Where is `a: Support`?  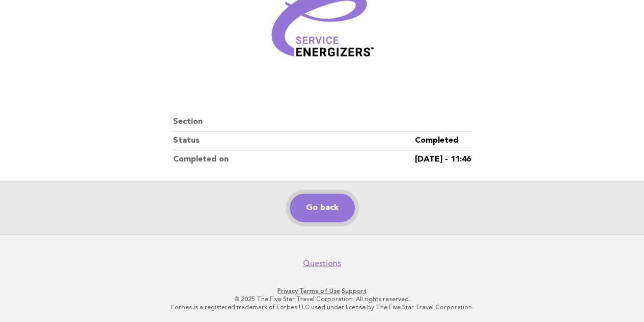
a: Support is located at coordinates (354, 291).